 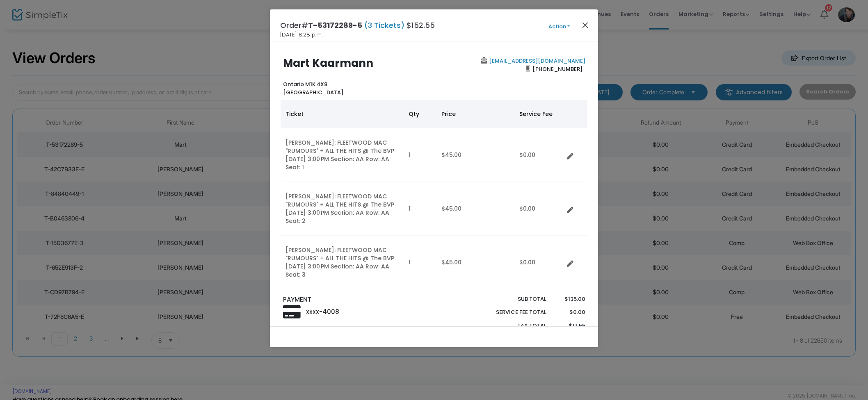 I want to click on h4: Order# $152.55, so click(x=358, y=25).